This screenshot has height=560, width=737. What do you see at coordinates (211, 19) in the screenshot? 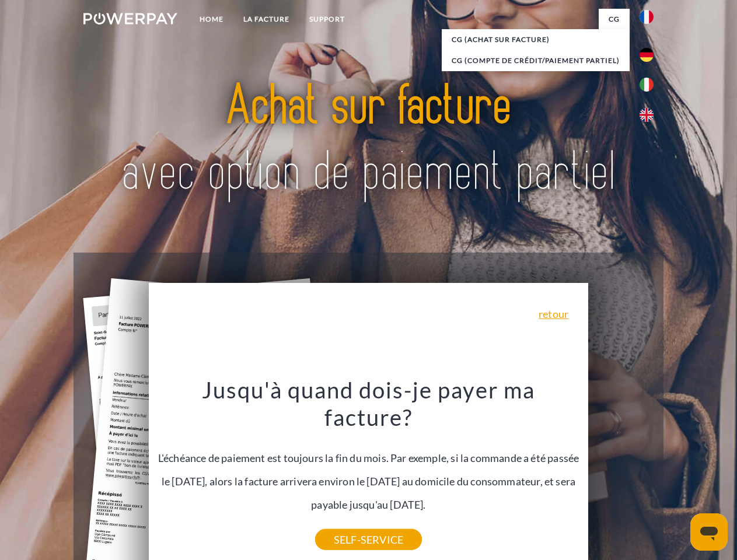
I see `a: Home` at bounding box center [211, 19].